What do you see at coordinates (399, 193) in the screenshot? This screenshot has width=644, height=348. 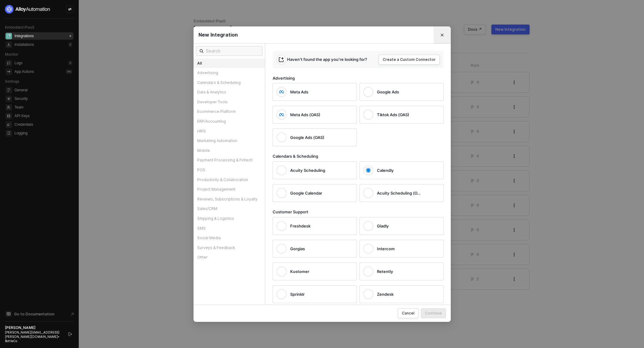 I see `span: Acuity Scheduling (OAS)` at bounding box center [399, 193].